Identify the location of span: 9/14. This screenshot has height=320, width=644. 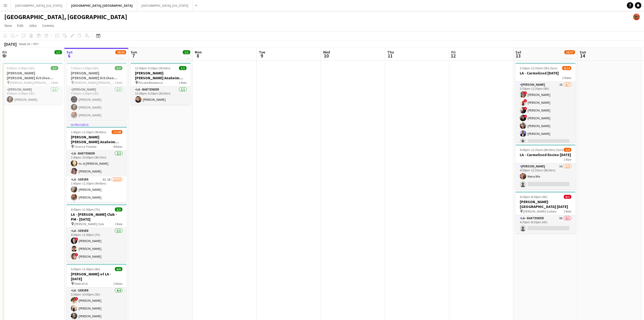
(567, 68).